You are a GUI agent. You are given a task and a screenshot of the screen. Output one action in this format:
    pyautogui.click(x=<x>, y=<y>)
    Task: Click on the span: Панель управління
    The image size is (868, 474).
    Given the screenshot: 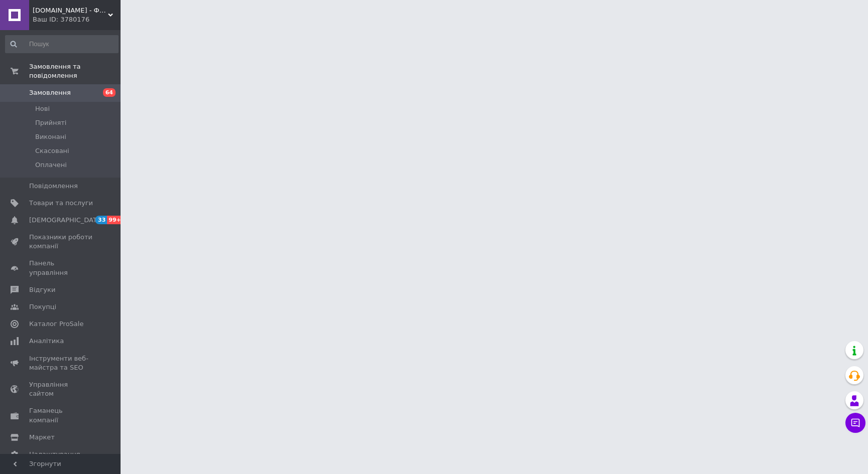 What is the action you would take?
    pyautogui.click(x=61, y=268)
    